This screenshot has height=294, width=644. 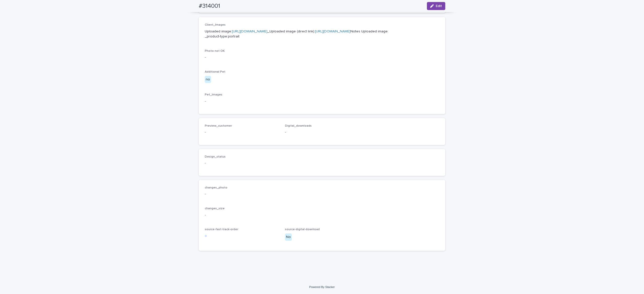 I want to click on span: Client_Images, so click(x=215, y=25).